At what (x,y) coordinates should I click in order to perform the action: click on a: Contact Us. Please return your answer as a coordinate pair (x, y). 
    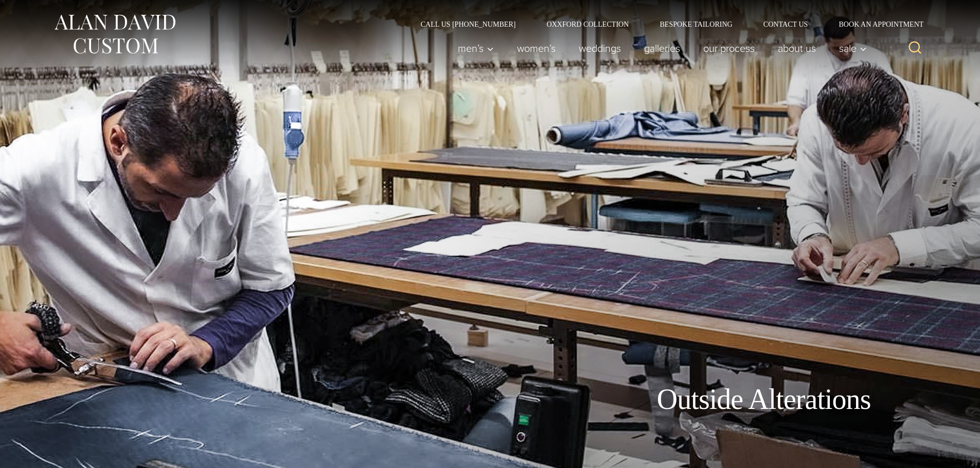
    Looking at the image, I should click on (785, 24).